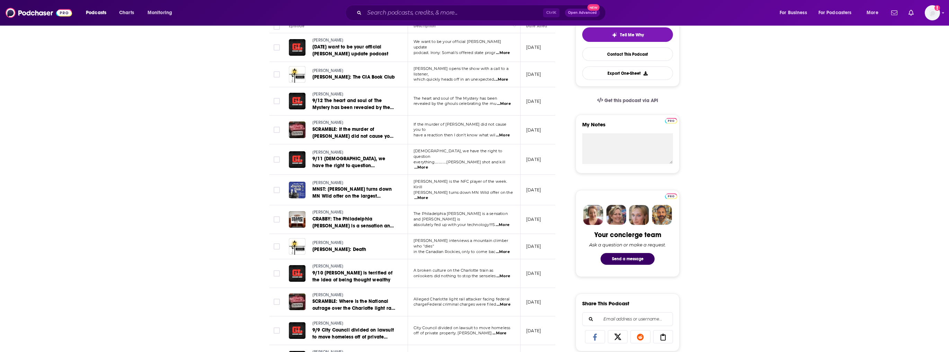 The height and width of the screenshot is (352, 949). Describe the element at coordinates (595, 337) in the screenshot. I see `a: Share on Facebook` at that location.